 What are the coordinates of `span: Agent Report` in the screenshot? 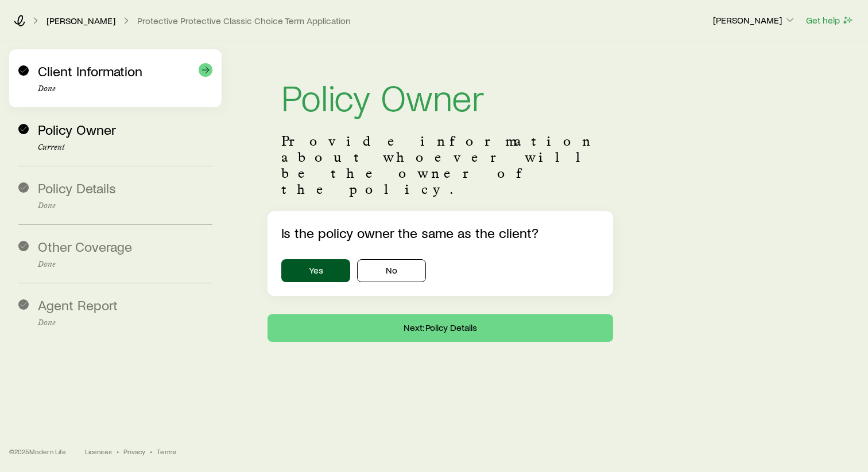 It's located at (77, 305).